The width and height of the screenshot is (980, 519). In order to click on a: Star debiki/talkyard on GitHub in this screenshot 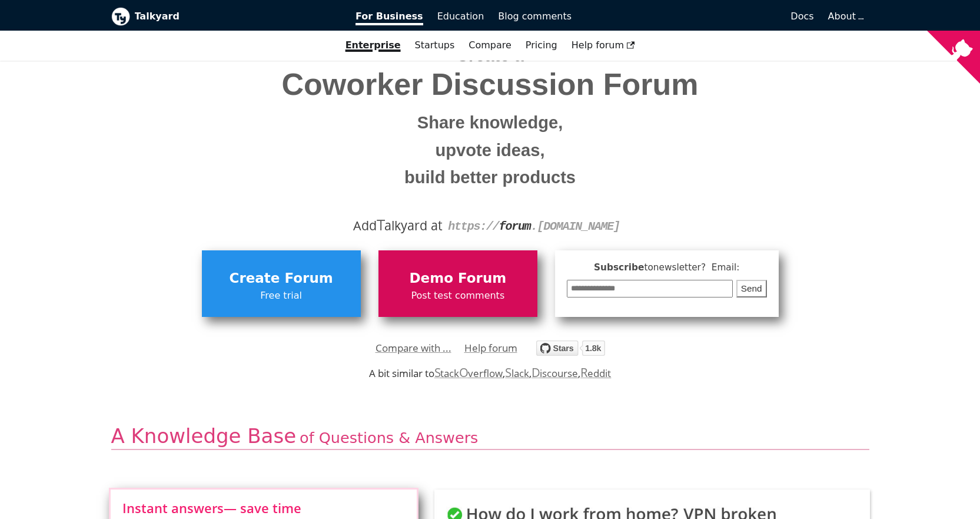, I will do `click(571, 350)`.